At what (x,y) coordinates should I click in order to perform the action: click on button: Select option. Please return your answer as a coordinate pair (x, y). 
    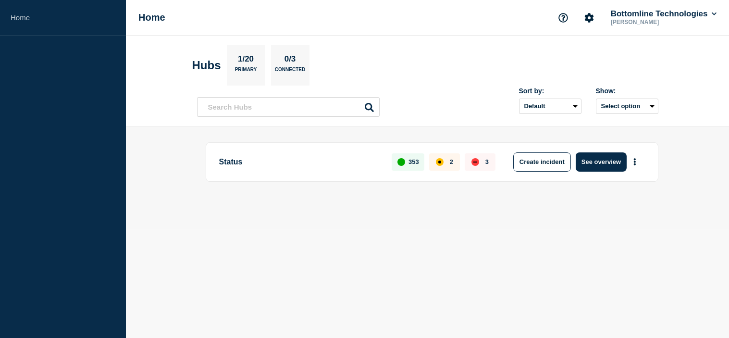
    Looking at the image, I should click on (627, 106).